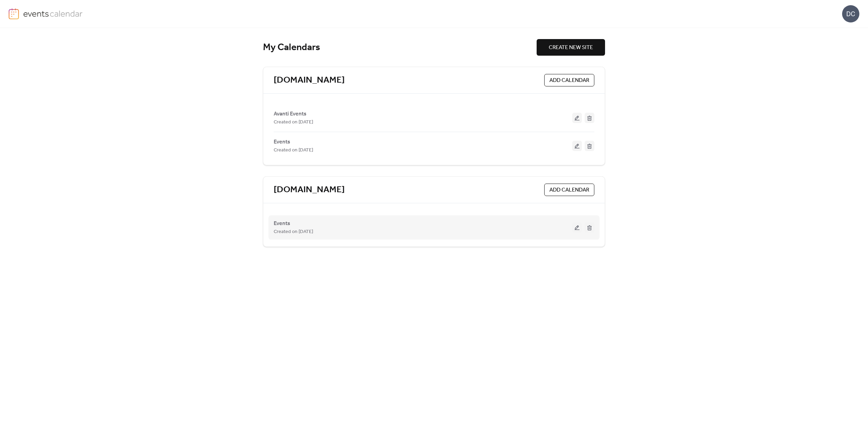  Describe the element at coordinates (851, 14) in the screenshot. I see `div: DC` at that location.